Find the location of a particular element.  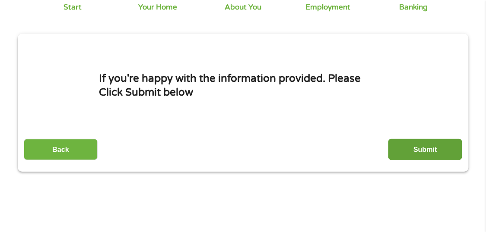

input: Submit is located at coordinates (425, 149).